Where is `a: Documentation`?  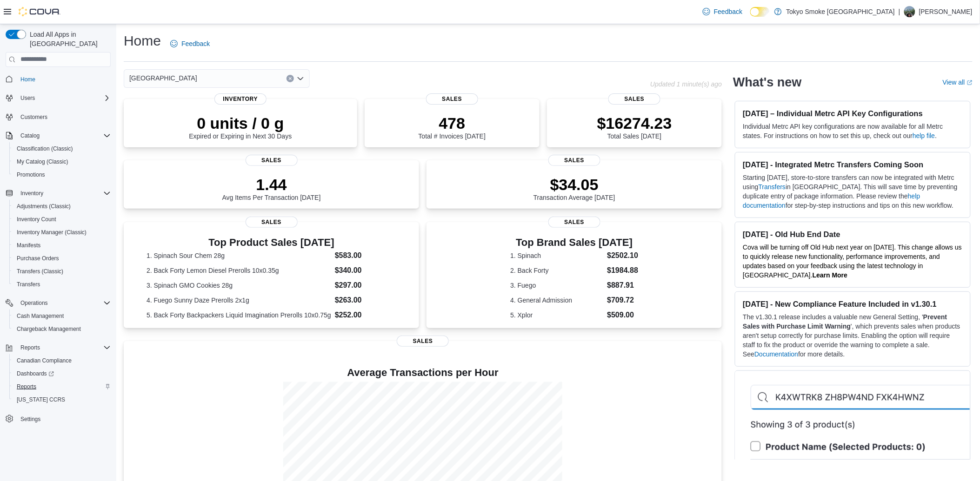
a: Documentation is located at coordinates (776, 354).